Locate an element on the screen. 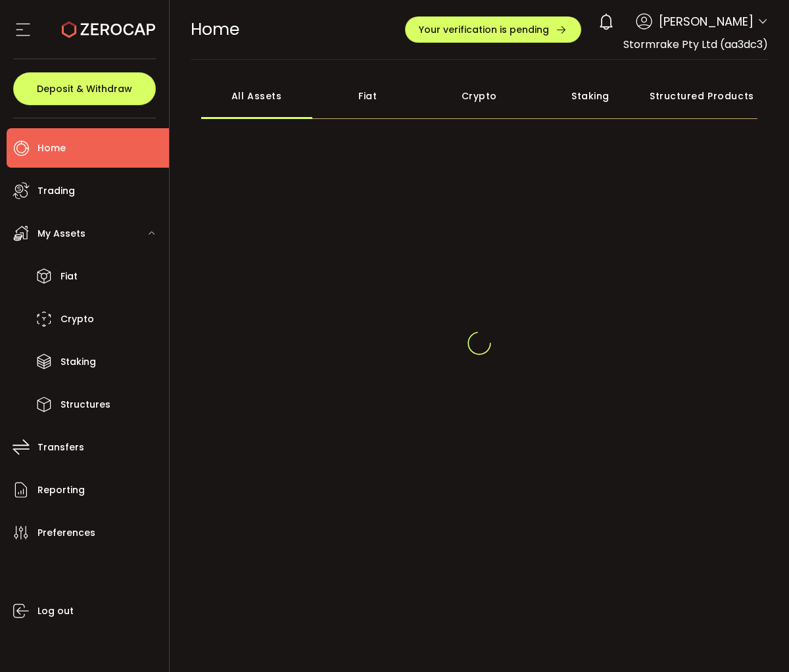 This screenshot has height=672, width=789. span: Transfers is located at coordinates (61, 447).